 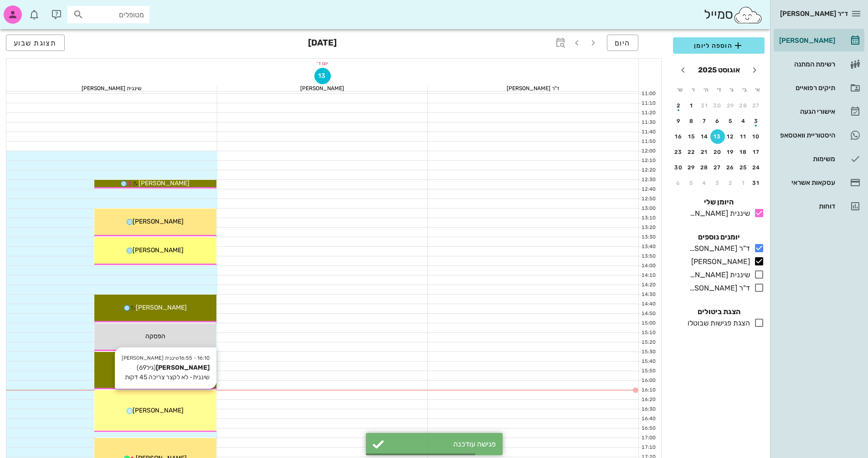 What do you see at coordinates (648, 151) in the screenshot?
I see `div: 12:00` at bounding box center [648, 151].